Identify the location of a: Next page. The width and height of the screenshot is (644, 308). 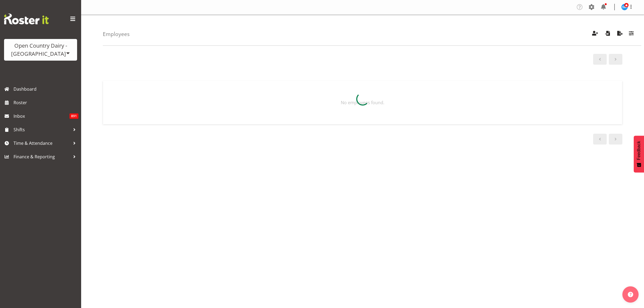
(616, 59).